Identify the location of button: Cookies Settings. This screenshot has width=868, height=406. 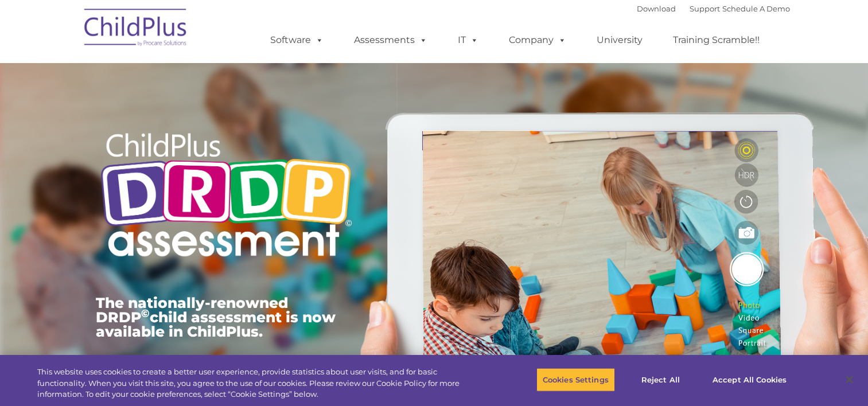
(575, 380).